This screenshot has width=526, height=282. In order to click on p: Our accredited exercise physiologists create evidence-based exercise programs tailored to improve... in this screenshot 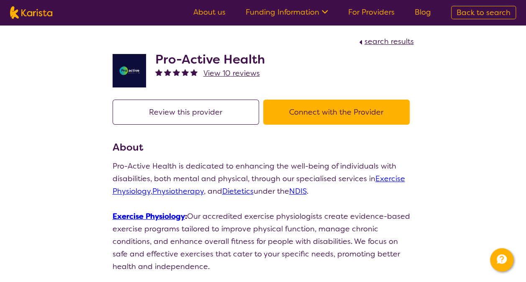, I will do `click(263, 241)`.